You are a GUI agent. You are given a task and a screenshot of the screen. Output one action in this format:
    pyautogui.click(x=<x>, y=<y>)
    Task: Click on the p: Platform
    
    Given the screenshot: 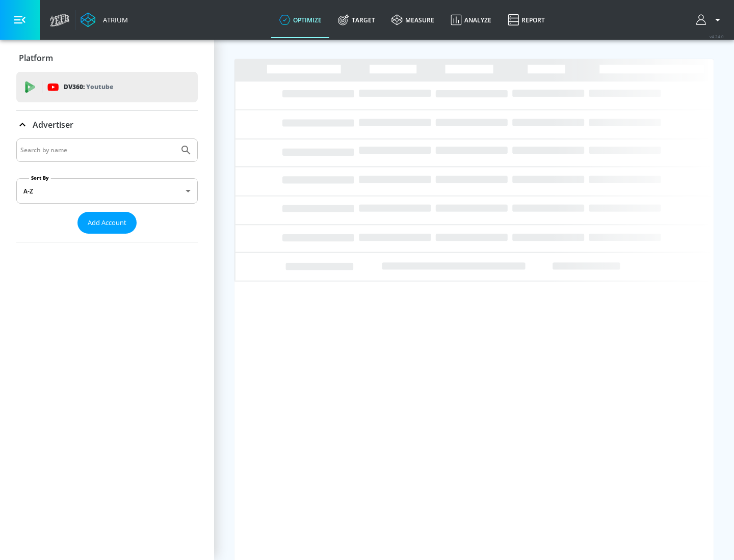 What is the action you would take?
    pyautogui.click(x=36, y=58)
    